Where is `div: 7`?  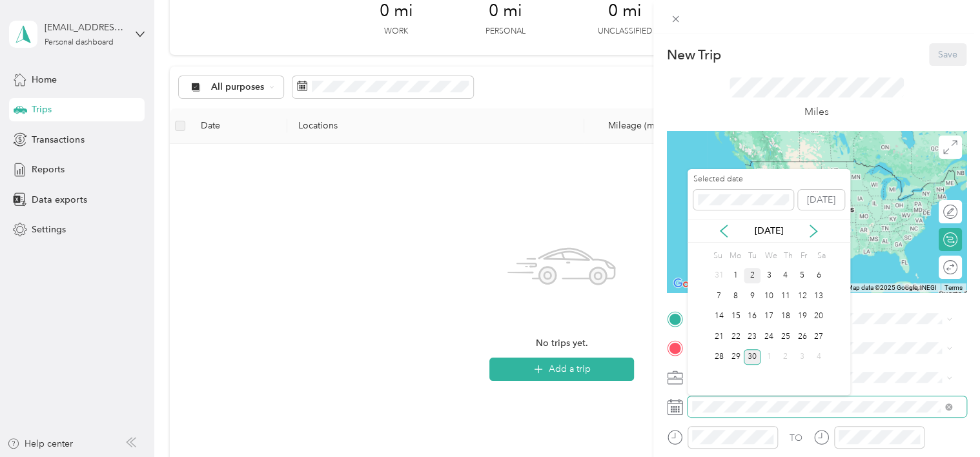 div: 7 is located at coordinates (719, 295).